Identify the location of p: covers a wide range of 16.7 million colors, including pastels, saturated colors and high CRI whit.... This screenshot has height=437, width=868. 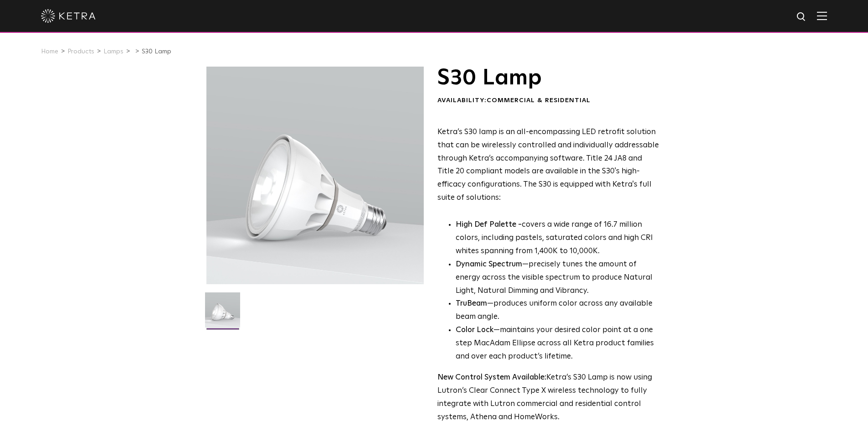
(558, 238).